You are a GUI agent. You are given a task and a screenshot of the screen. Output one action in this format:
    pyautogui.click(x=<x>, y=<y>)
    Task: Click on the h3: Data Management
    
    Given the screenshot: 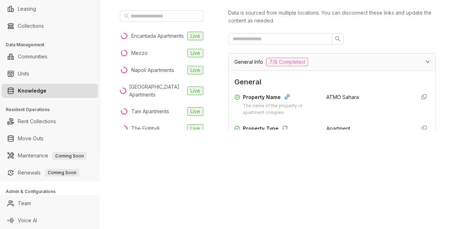 What is the action you would take?
    pyautogui.click(x=52, y=45)
    